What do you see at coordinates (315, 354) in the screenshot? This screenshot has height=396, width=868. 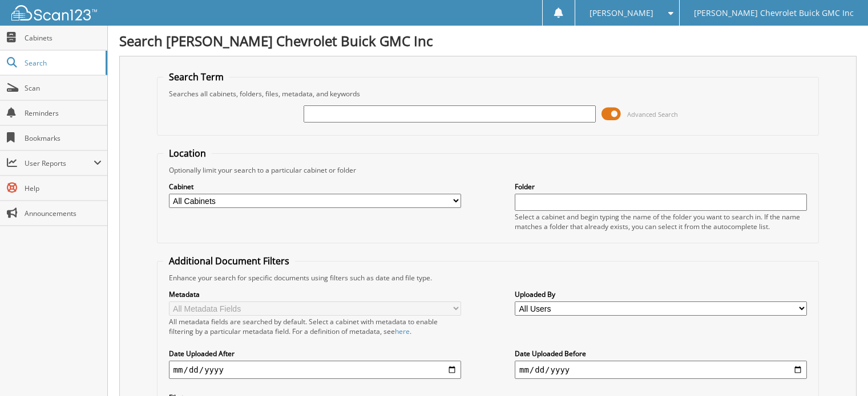 I see `label: Date Uploaded After` at bounding box center [315, 354].